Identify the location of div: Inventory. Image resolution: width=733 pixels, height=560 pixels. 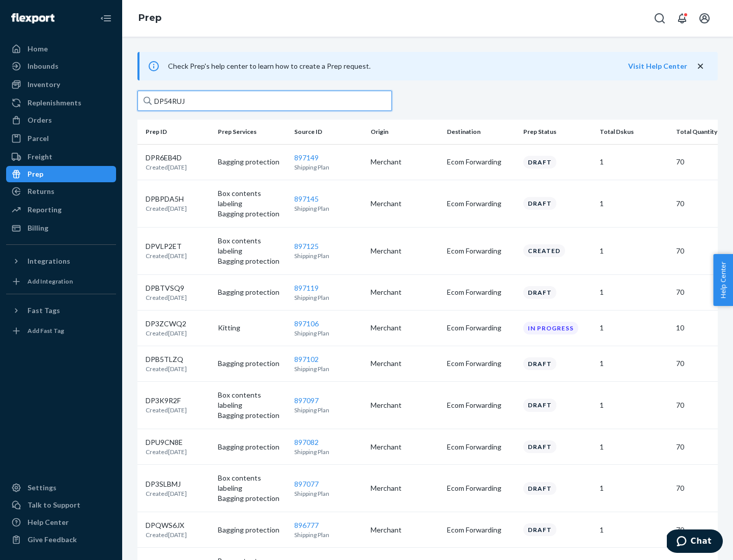
(44, 85).